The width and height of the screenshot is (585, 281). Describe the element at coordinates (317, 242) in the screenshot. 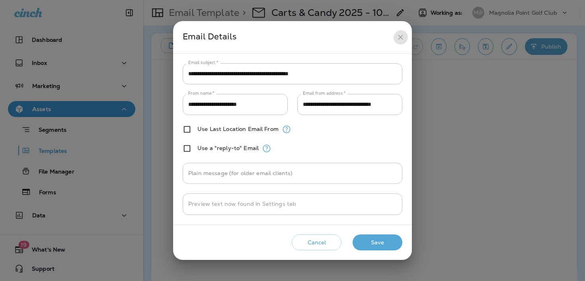

I see `button: Cancel` at that location.